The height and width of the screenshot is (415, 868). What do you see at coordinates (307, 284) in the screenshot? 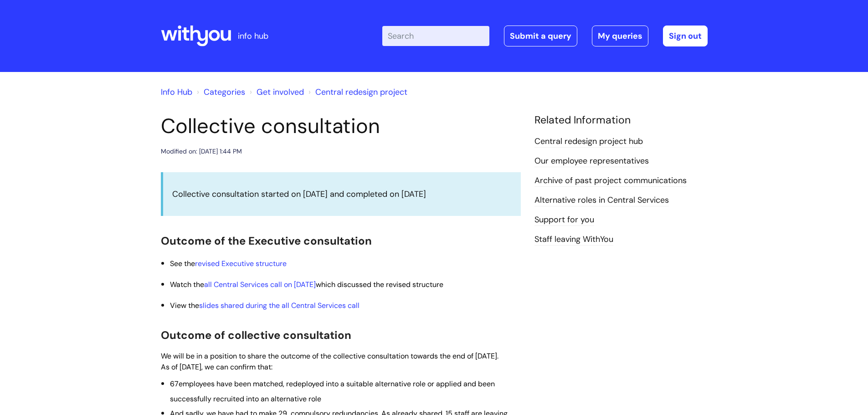
I see `span: Watch the which discussed the revised structure` at bounding box center [307, 284].